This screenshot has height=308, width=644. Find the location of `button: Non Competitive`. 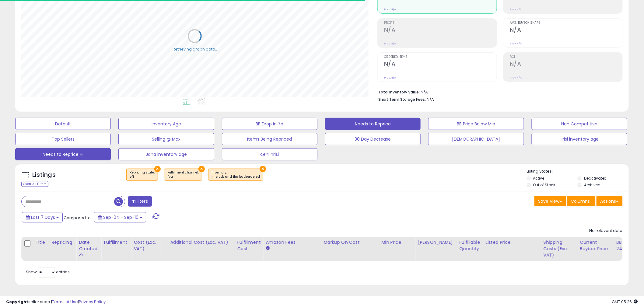

button: Non Competitive is located at coordinates (580, 124).